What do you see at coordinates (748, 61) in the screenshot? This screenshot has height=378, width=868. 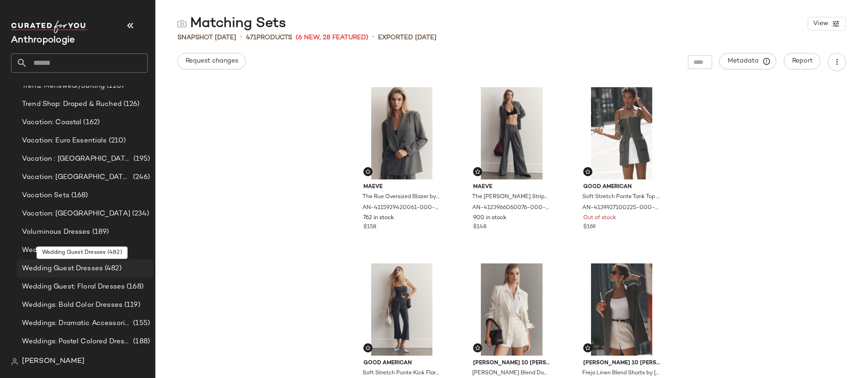 I see `span: Metadata` at bounding box center [748, 61].